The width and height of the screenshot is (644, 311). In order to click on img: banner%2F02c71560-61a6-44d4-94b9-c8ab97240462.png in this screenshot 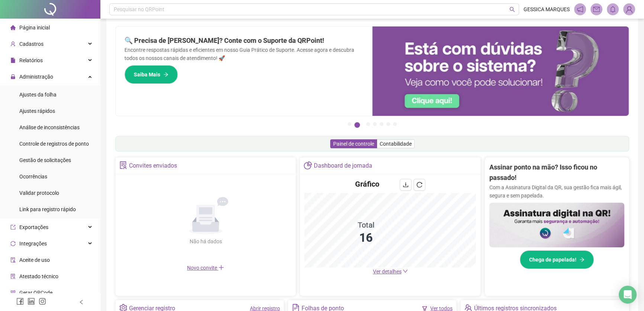, I will do `click(557, 225)`.